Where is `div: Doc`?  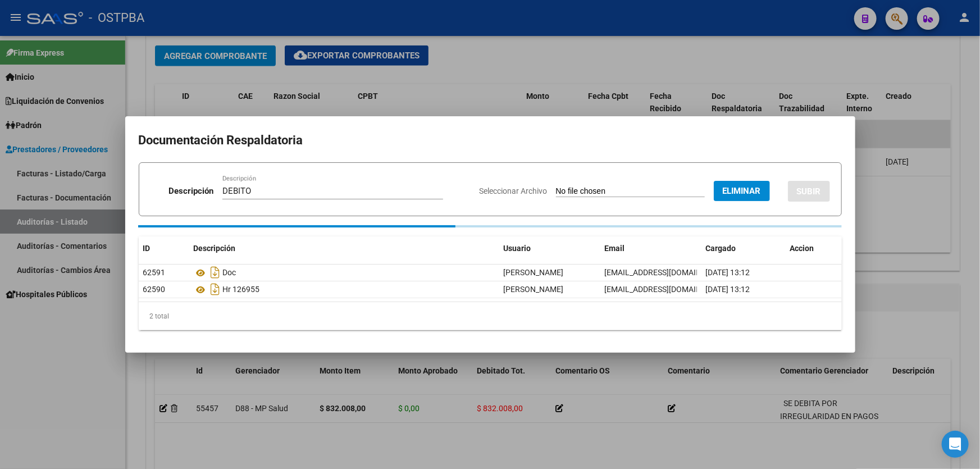 div: Doc is located at coordinates (344, 272).